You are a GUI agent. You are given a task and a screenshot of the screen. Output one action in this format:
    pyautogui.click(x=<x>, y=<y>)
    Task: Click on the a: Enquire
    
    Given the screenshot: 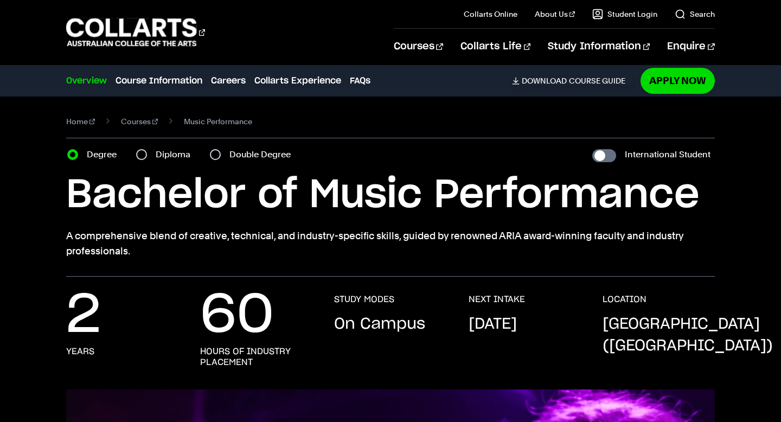 What is the action you would take?
    pyautogui.click(x=691, y=47)
    